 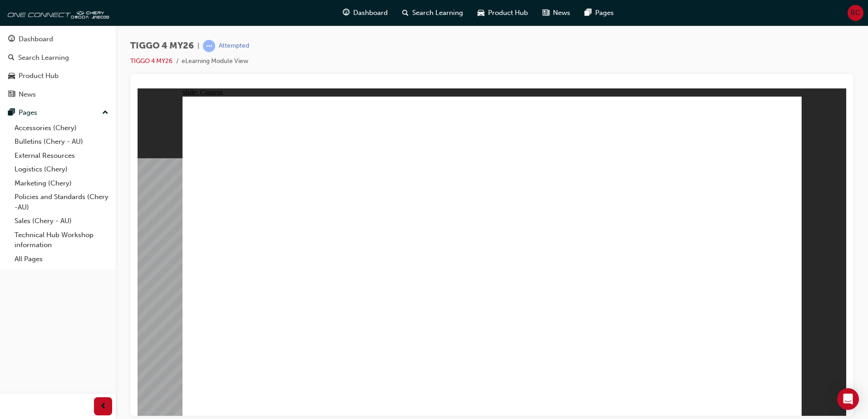 What do you see at coordinates (855, 13) in the screenshot?
I see `span: RC` at bounding box center [855, 13].